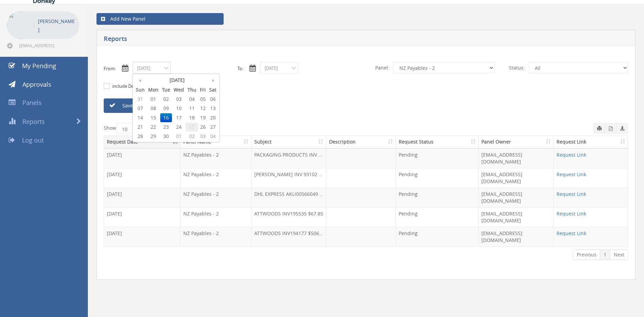 The width and height of the screenshot is (644, 317). I want to click on span: 29, so click(154, 137).